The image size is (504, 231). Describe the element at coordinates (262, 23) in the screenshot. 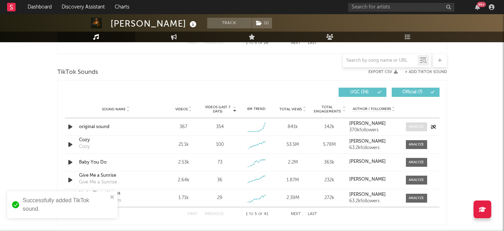

I see `span: ( 1 )` at that location.